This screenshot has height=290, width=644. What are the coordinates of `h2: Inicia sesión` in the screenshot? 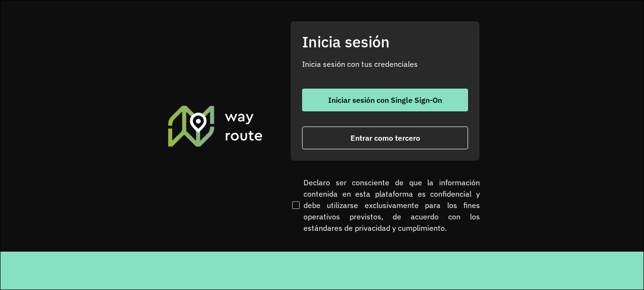 It's located at (385, 41).